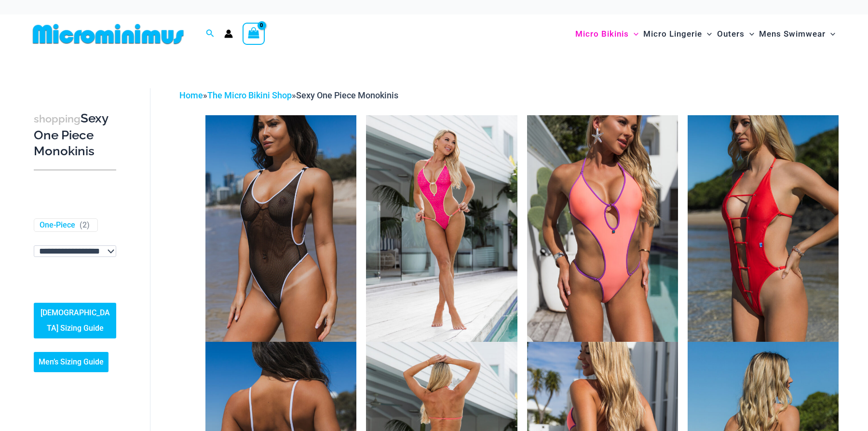 The image size is (868, 431). I want to click on a: The Micro Bikini Shop, so click(249, 95).